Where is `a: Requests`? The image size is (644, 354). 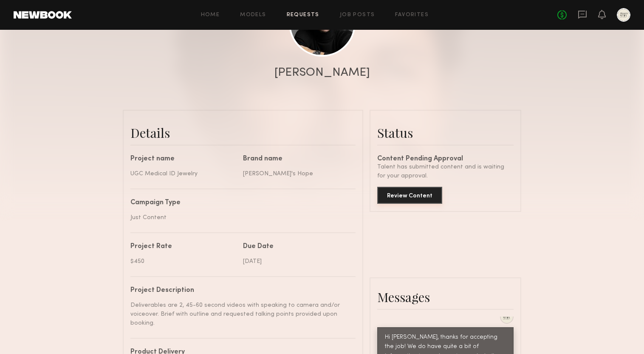 a: Requests is located at coordinates (303, 15).